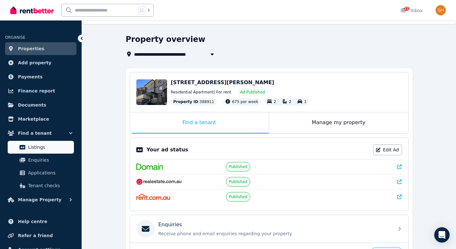 The width and height of the screenshot is (456, 249). I want to click on h1: Property overview, so click(166, 39).